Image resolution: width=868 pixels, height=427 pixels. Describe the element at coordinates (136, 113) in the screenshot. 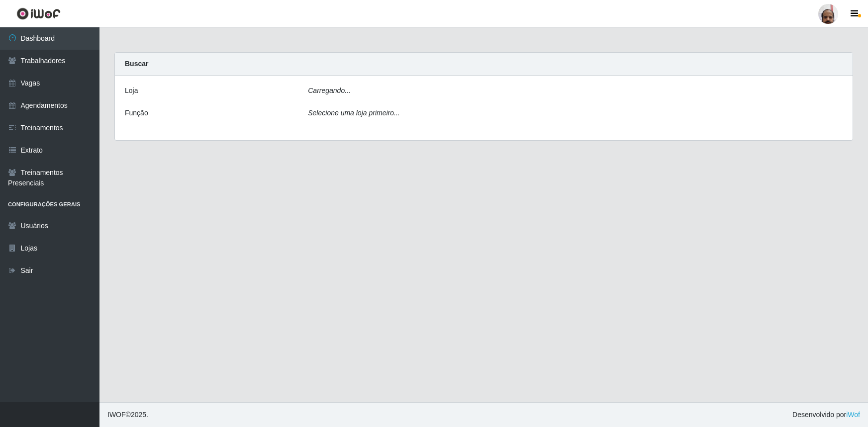

I see `label: Função` at that location.